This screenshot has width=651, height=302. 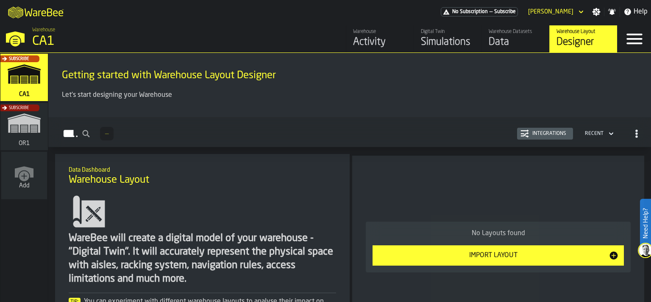 I want to click on div: Simulations, so click(x=447, y=42).